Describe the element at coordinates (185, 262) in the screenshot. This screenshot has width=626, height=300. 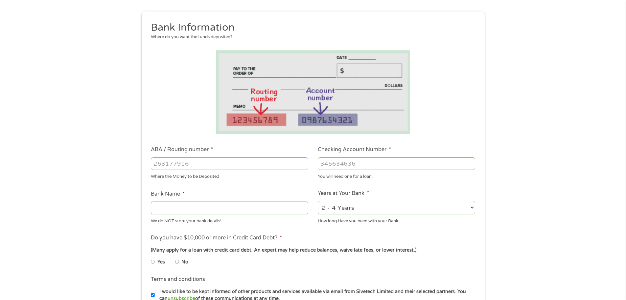
I see `label: No` at that location.